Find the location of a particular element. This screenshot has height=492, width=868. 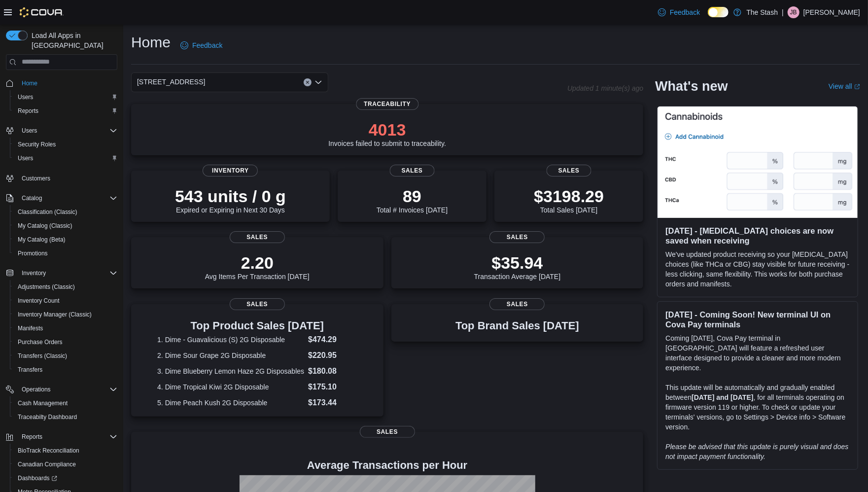

button: Open list of options is located at coordinates (318, 83).